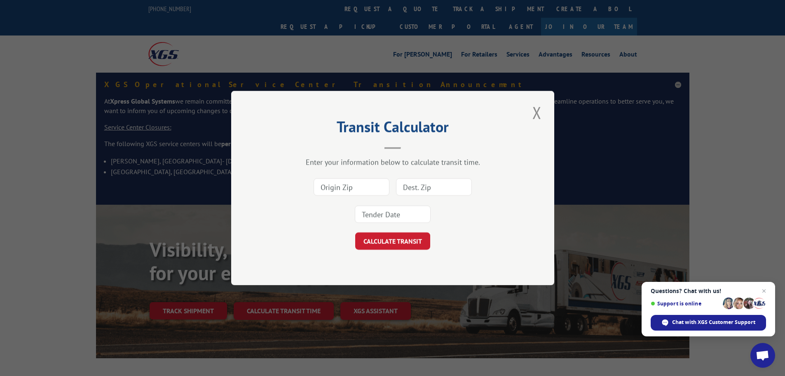 This screenshot has height=376, width=785. What do you see at coordinates (434, 187) in the screenshot?
I see `input: Dest. Zip` at bounding box center [434, 187].